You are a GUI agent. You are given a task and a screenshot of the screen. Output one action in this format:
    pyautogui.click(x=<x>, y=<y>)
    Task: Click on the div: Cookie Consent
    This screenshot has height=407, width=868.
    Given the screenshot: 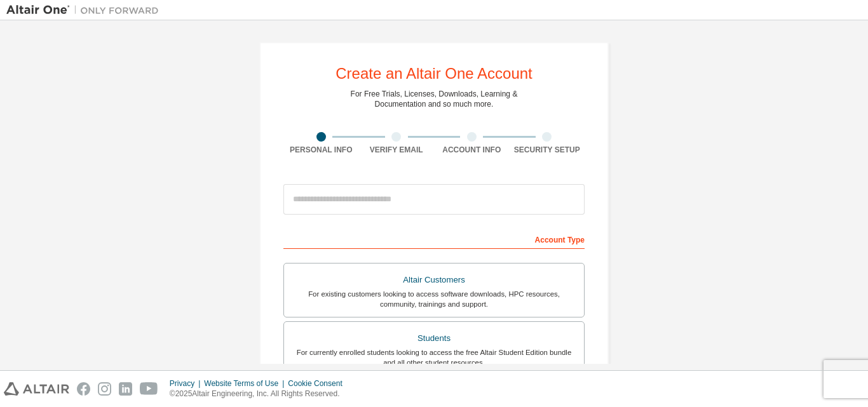 What is the action you would take?
    pyautogui.click(x=318, y=384)
    